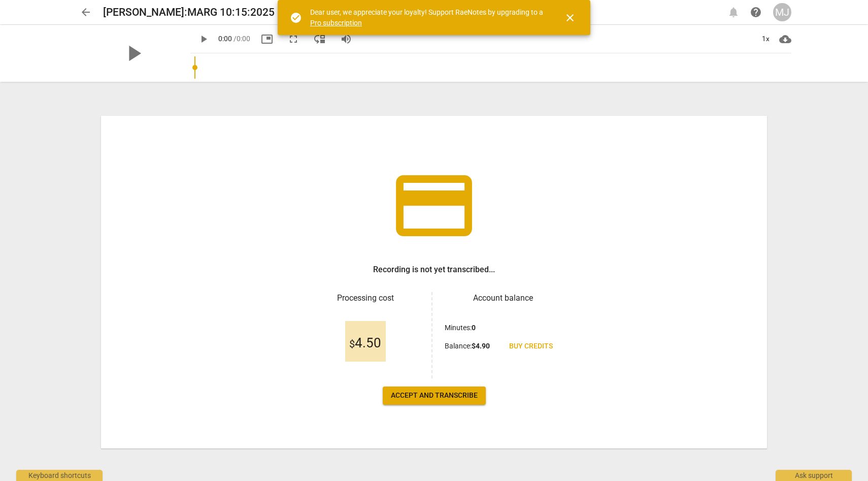  I want to click on div: 1x, so click(765, 39).